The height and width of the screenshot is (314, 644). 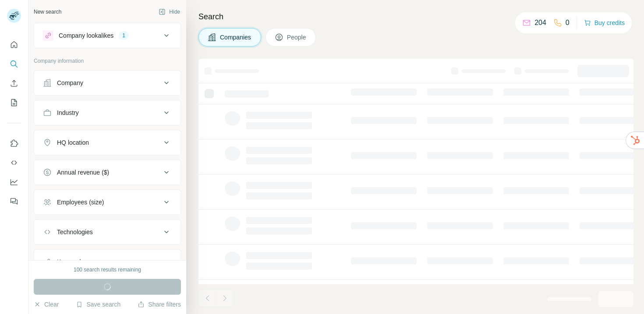 What do you see at coordinates (14, 45) in the screenshot?
I see `button: Quick start` at bounding box center [14, 45].